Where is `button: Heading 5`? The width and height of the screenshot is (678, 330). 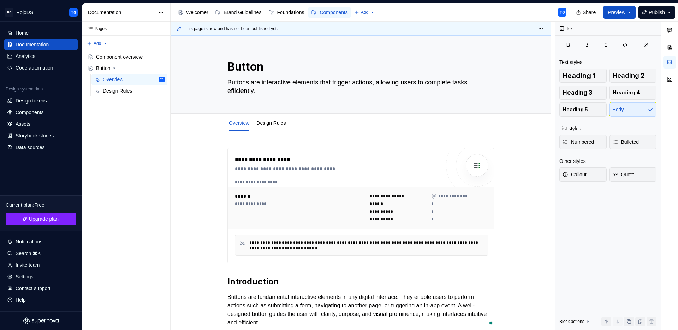 button: Heading 5 is located at coordinates (583, 109).